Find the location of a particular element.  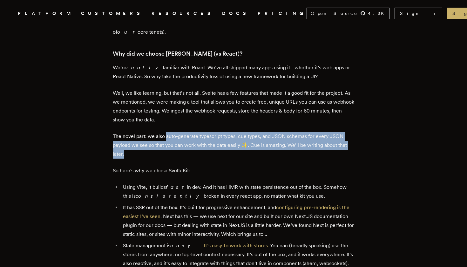

button: PLATFORM is located at coordinates (45, 13).